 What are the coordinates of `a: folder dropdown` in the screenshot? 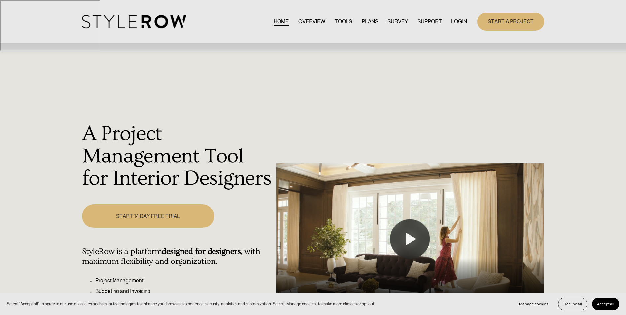 It's located at (430, 21).